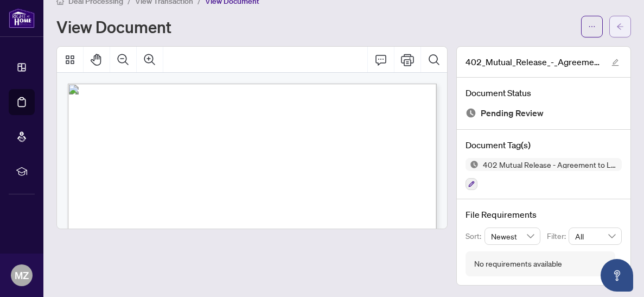  Describe the element at coordinates (472, 164) in the screenshot. I see `img: Status Icon` at that location.